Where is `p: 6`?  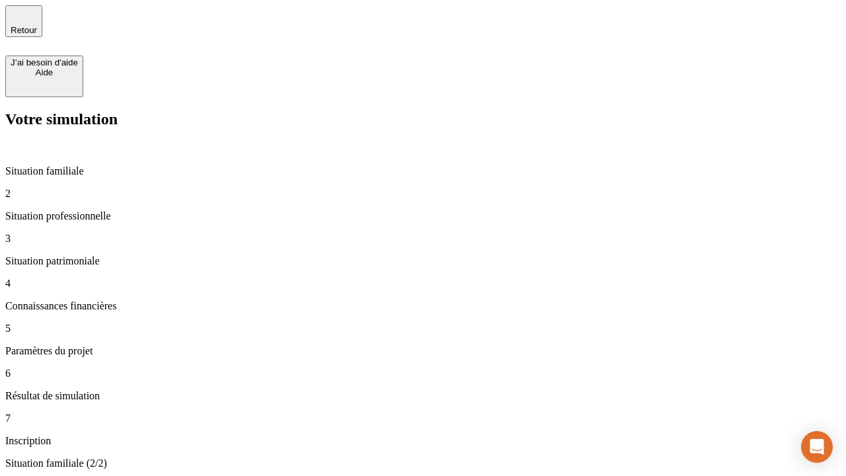 p: 6 is located at coordinates (423, 373).